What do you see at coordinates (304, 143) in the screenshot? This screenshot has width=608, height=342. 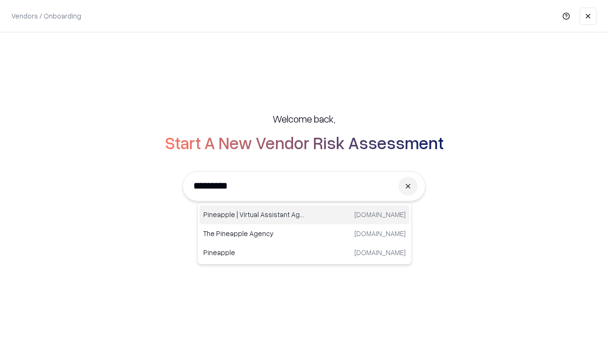 I see `h2: Start A New Vendor Risk Assessment` at bounding box center [304, 143].